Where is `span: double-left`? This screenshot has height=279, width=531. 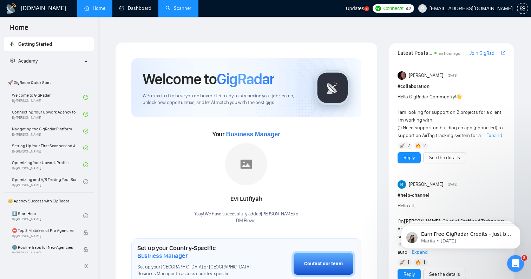
span: double-left is located at coordinates (87, 266).